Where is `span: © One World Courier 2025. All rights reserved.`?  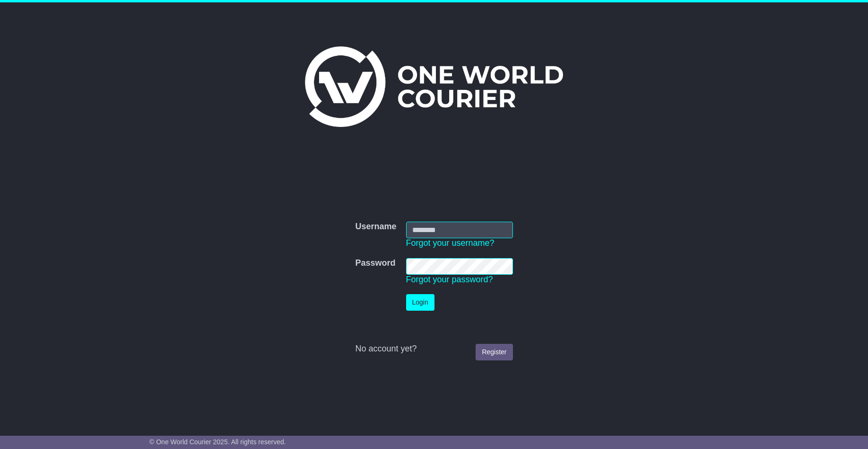
span: © One World Courier 2025. All rights reserved. is located at coordinates (217, 441).